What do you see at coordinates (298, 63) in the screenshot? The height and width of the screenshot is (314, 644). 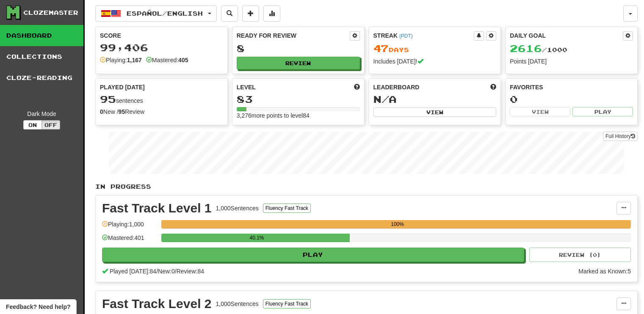 I see `button: Review` at bounding box center [298, 63].